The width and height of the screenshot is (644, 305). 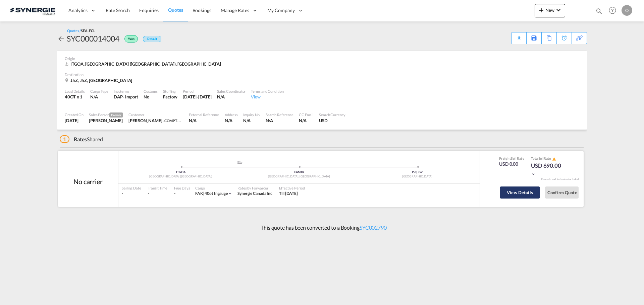 I want to click on div: Address, so click(x=231, y=115).